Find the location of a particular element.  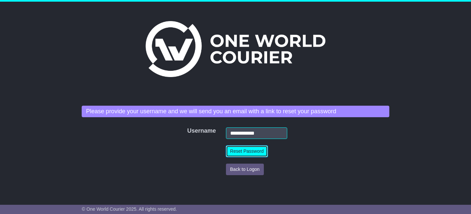

button: Reset Password is located at coordinates (247, 151).